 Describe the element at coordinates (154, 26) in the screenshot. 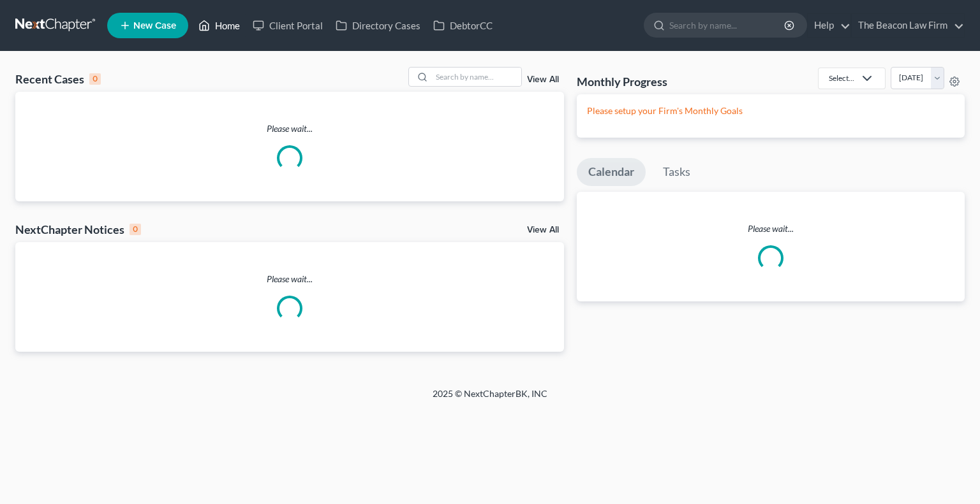

I see `span: New Case` at that location.